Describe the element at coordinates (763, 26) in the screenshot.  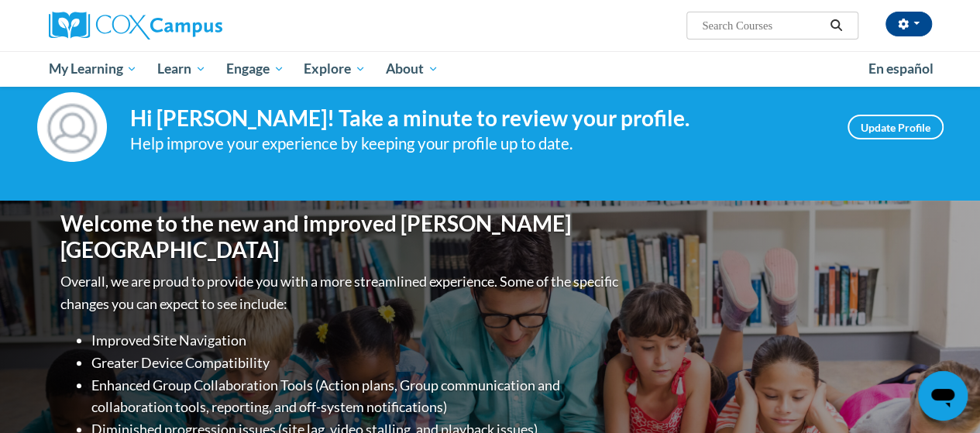
I see `input: Search Courses` at that location.